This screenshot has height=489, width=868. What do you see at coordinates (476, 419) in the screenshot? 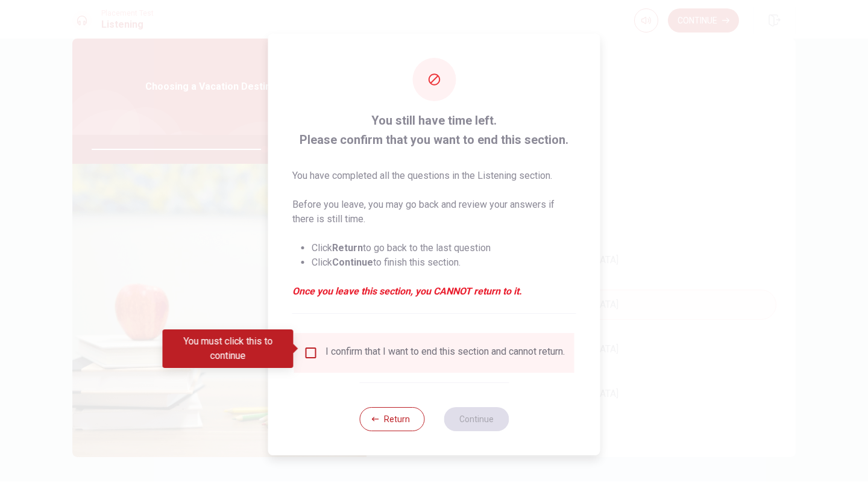
I see `button: Continue` at bounding box center [476, 419].